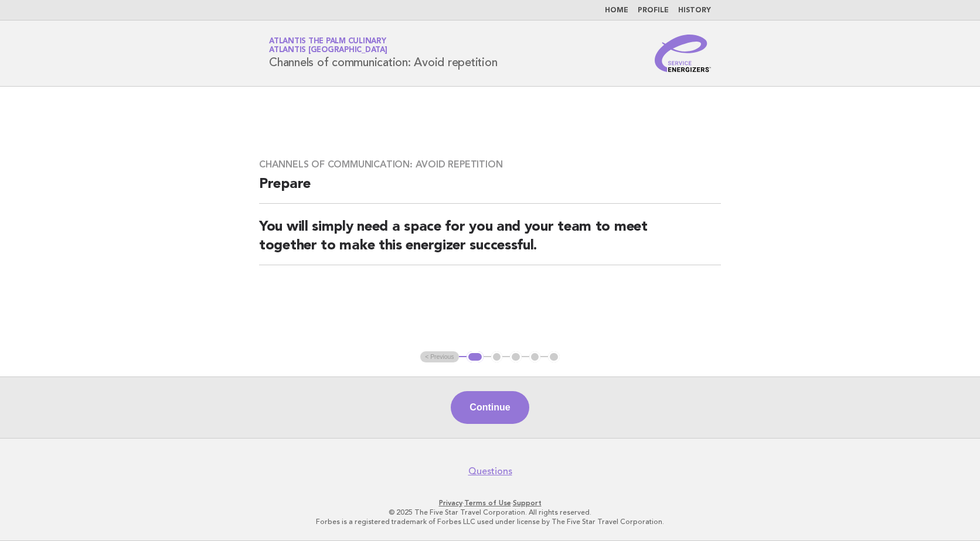 This screenshot has width=980, height=541. What do you see at coordinates (490, 513) in the screenshot?
I see `p: © 2025 The Five Star Travel Corporation. All rights reserved.` at bounding box center [490, 513].